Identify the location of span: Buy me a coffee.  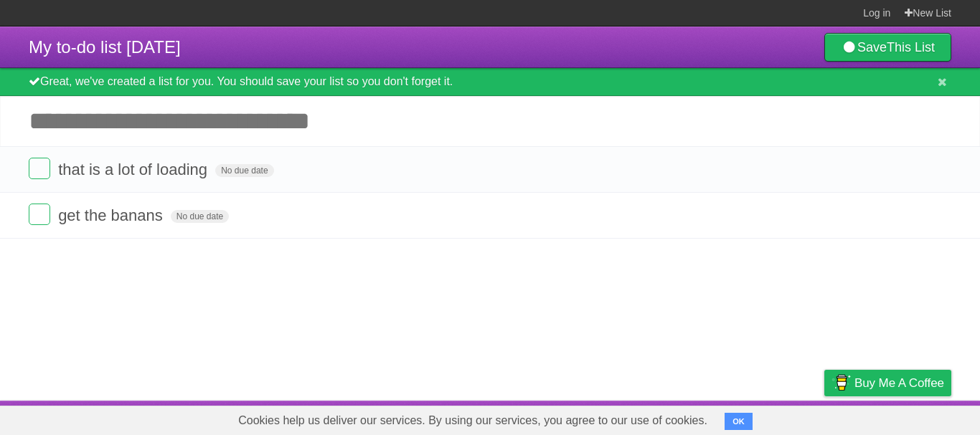
(899, 383).